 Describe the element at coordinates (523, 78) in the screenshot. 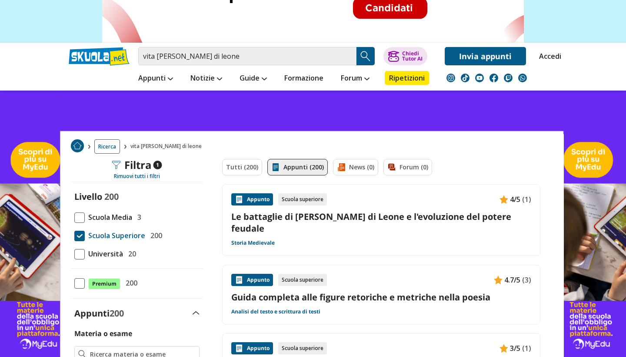

I see `img: WhatsApp` at that location.